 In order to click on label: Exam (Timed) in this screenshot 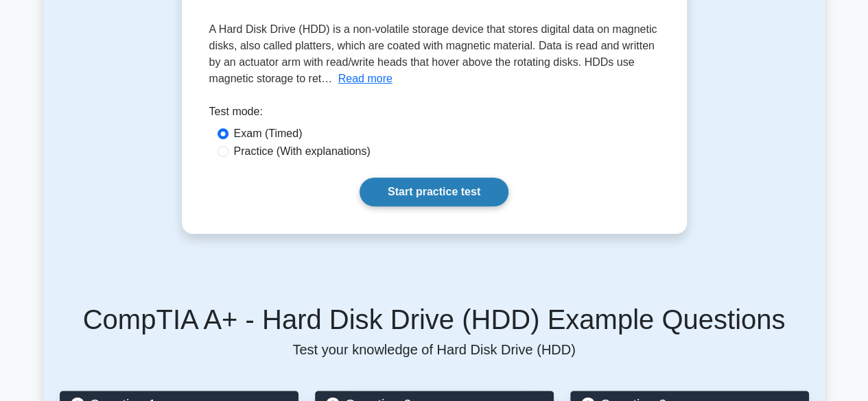, I will do `click(269, 133)`.